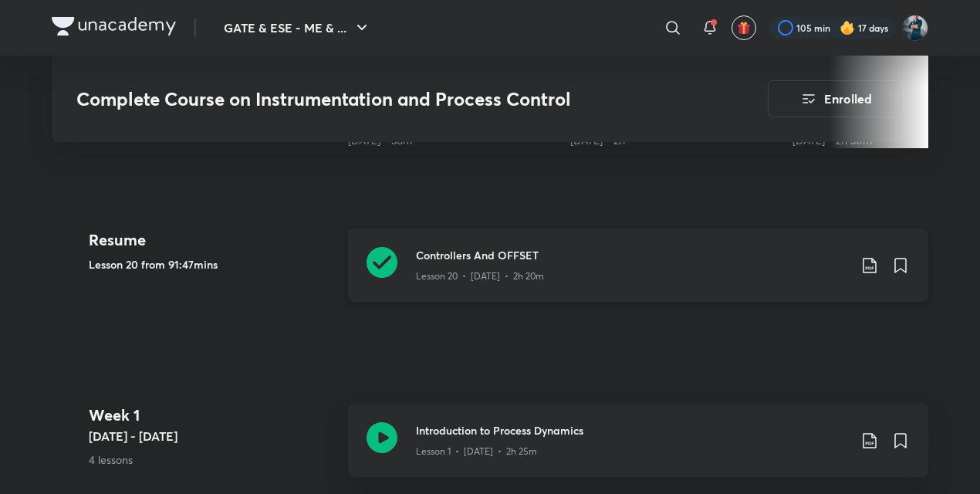 The width and height of the screenshot is (980, 494). What do you see at coordinates (113, 28) in the screenshot?
I see `a: Company Logo` at bounding box center [113, 28].